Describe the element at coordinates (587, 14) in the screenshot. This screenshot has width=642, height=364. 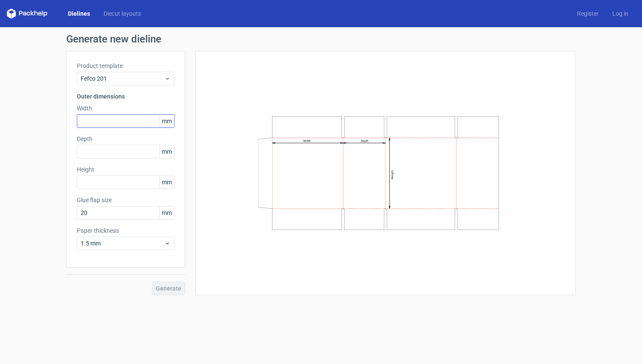
I see `a: Register` at that location.